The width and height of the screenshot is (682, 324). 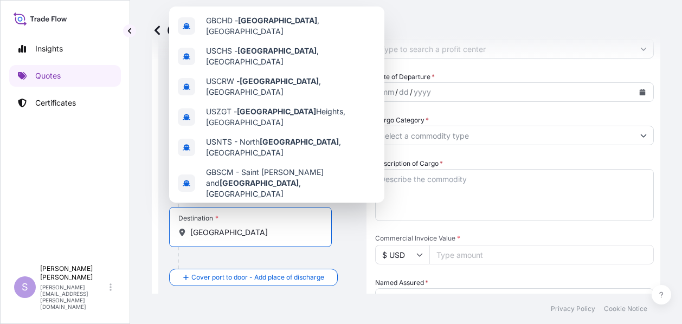 What do you see at coordinates (402, 283) in the screenshot?
I see `label: Named Assured` at bounding box center [402, 283].